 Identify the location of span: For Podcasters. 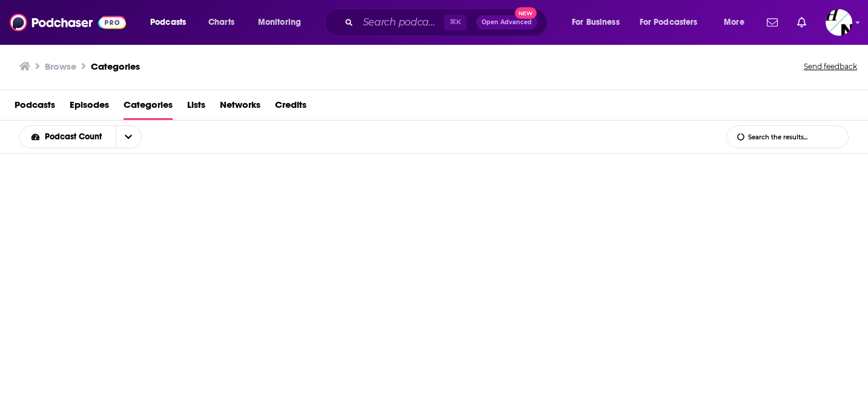
(669, 23).